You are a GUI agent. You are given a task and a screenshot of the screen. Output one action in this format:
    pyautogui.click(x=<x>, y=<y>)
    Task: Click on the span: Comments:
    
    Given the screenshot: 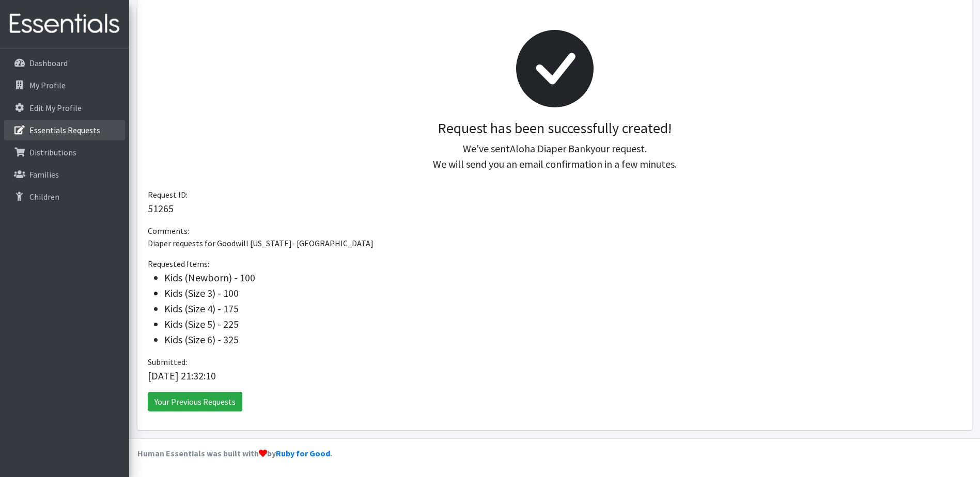 What is the action you would take?
    pyautogui.click(x=168, y=231)
    